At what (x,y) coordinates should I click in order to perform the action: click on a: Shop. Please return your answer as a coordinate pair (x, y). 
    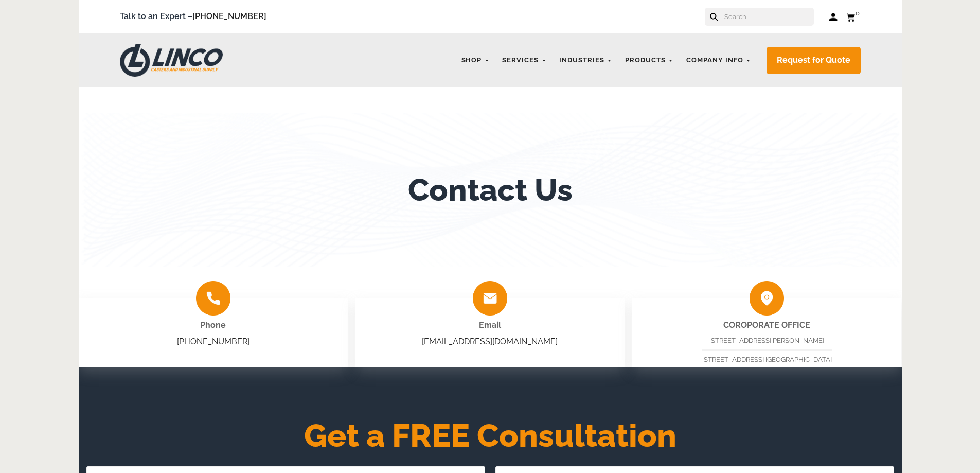
    Looking at the image, I should click on (476, 60).